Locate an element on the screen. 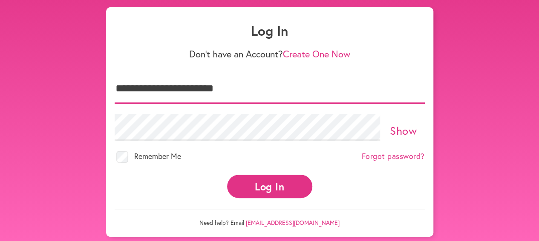 This screenshot has width=539, height=241. h1: Log In is located at coordinates (270, 31).